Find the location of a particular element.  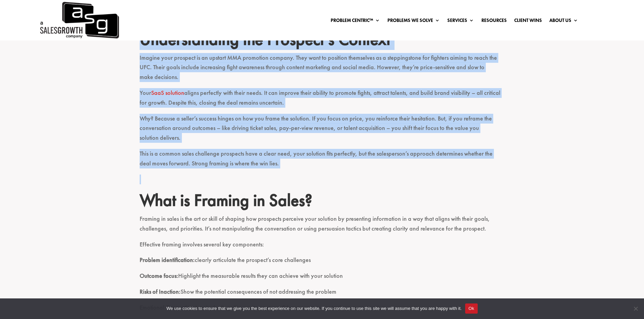

p: This is a common sales challenge prospects have a clear need, your solution fits perfectly, but t... is located at coordinates (322, 161).